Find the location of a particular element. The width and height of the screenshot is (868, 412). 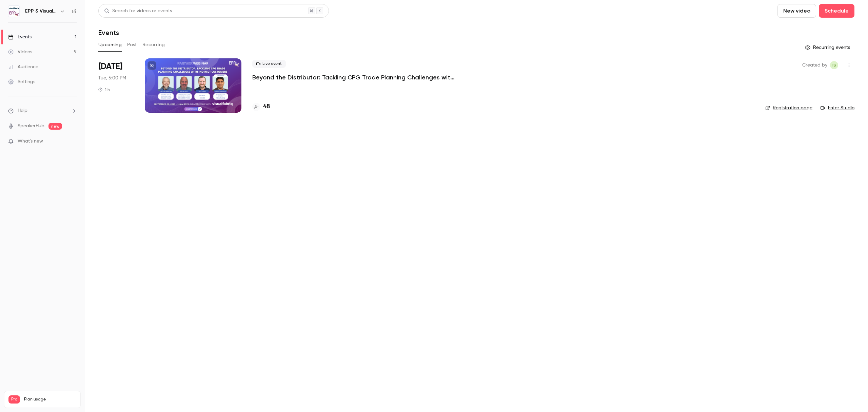

img: EPP & Visualfabriq is located at coordinates (14, 11).